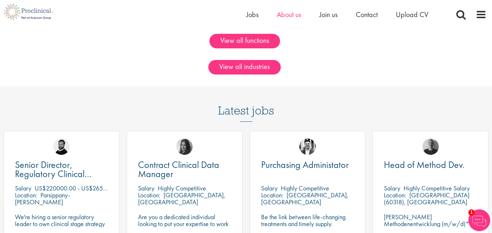 The image size is (492, 233). What do you see at coordinates (366, 15) in the screenshot?
I see `a: Contact` at bounding box center [366, 15].